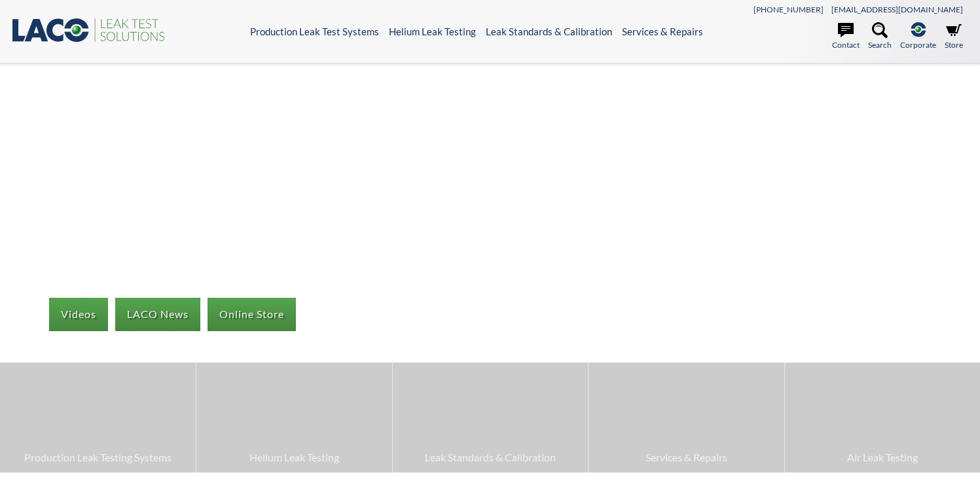  Describe the element at coordinates (78, 314) in the screenshot. I see `a: Videos` at that location.